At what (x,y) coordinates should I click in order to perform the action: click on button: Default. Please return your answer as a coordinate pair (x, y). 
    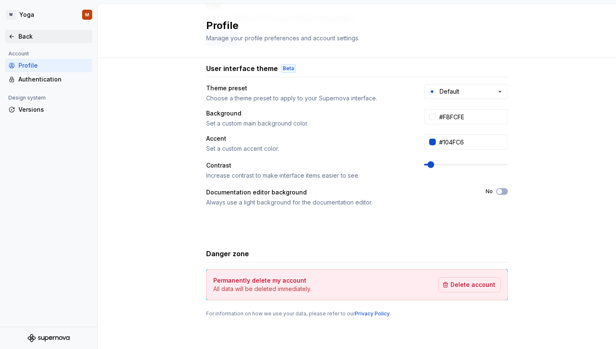
    Looking at the image, I should click on (466, 91).